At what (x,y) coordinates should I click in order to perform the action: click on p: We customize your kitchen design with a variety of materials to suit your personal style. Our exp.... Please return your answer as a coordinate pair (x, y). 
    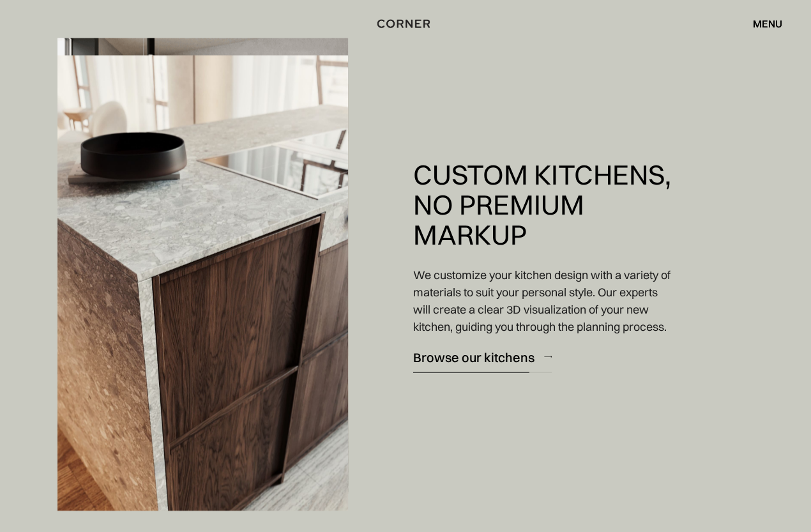
    Looking at the image, I should click on (543, 300).